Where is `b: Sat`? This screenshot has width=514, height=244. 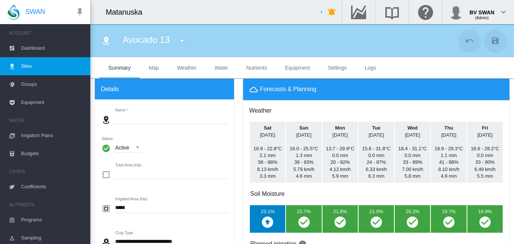
b: Sat is located at coordinates (268, 128).